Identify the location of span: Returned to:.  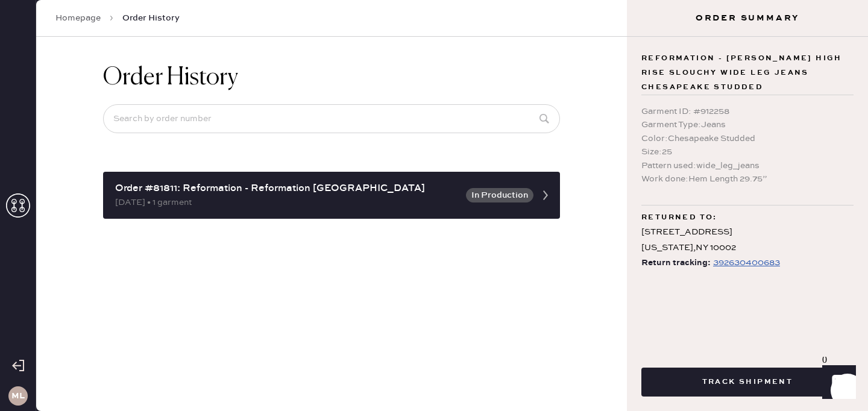
(679, 217).